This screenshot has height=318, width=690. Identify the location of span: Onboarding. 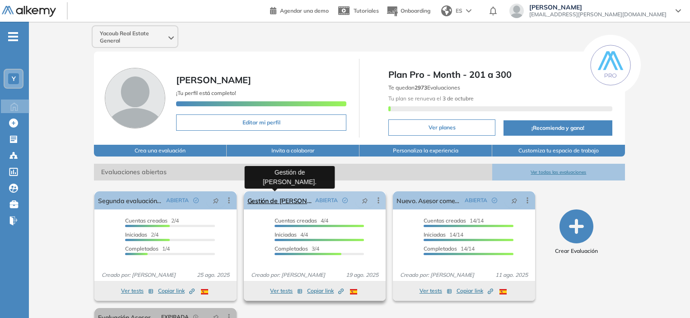
(416, 10).